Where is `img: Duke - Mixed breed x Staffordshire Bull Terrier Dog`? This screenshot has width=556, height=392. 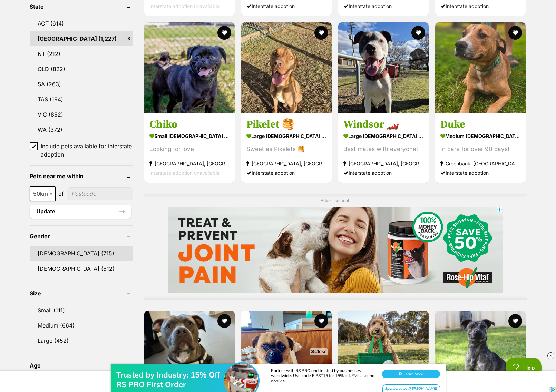
img: Duke - Mixed breed x Staffordshire Bull Terrier Dog is located at coordinates (480, 67).